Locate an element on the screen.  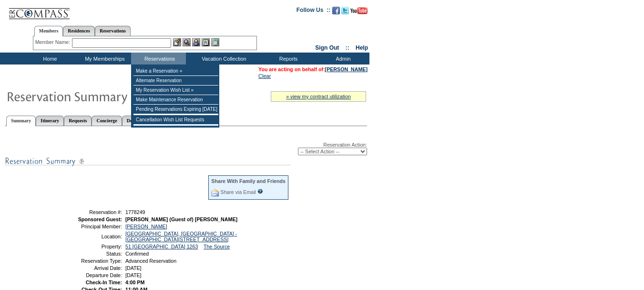
td: Cancellation Wish List Requests is located at coordinates (176, 120).